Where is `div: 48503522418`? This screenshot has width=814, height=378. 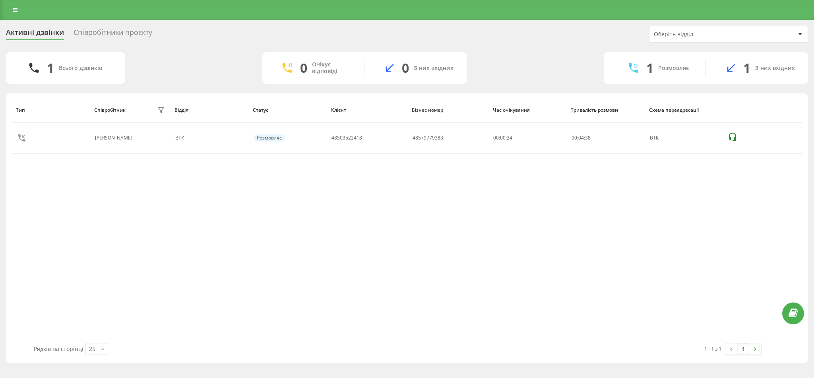 div: 48503522418 is located at coordinates (346, 138).